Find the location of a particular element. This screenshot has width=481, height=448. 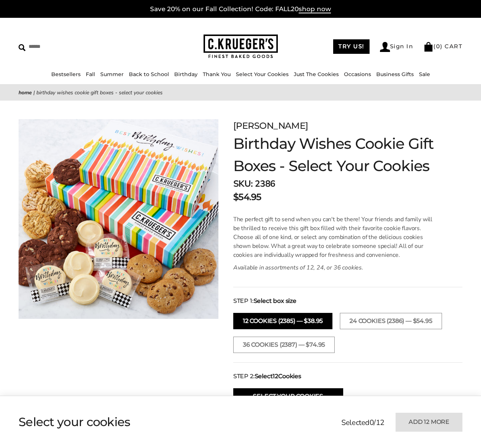

strong: SKU: is located at coordinates (243, 184).